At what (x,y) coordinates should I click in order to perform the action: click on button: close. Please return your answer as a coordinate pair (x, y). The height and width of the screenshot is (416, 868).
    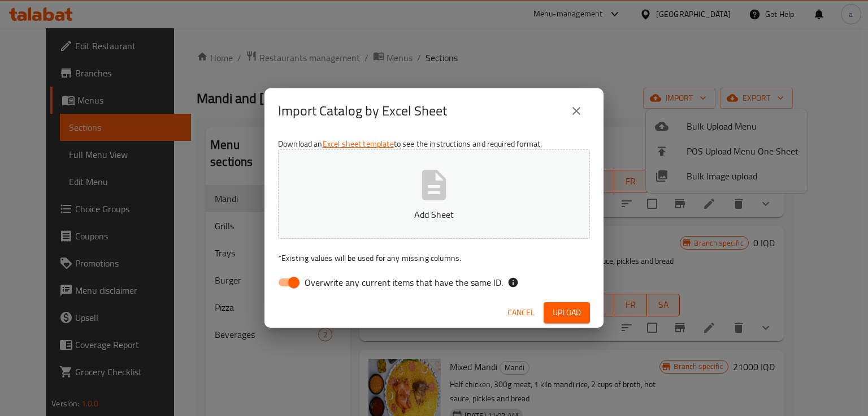
    Looking at the image, I should click on (576, 111).